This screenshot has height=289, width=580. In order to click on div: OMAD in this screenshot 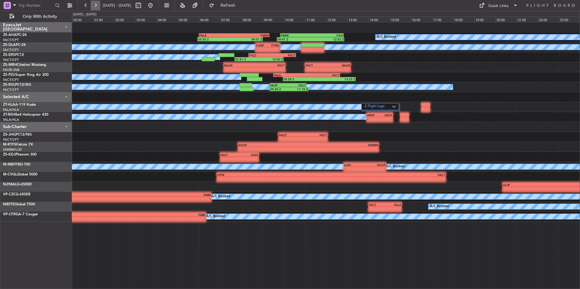, I will do `click(73, 195)`.